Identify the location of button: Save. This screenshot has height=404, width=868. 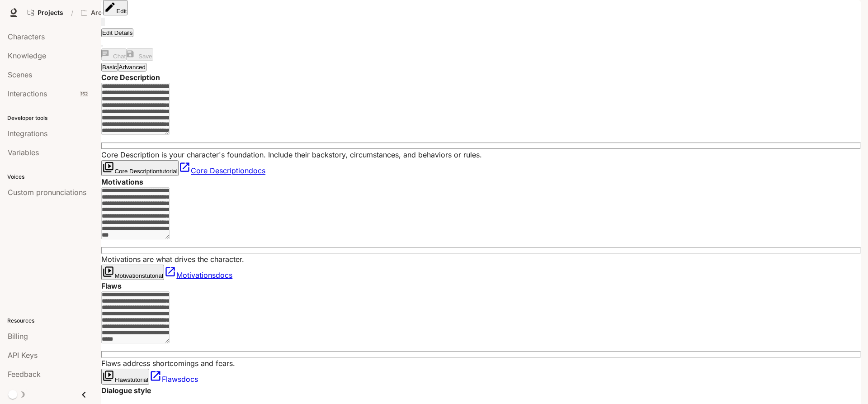
(140, 54).